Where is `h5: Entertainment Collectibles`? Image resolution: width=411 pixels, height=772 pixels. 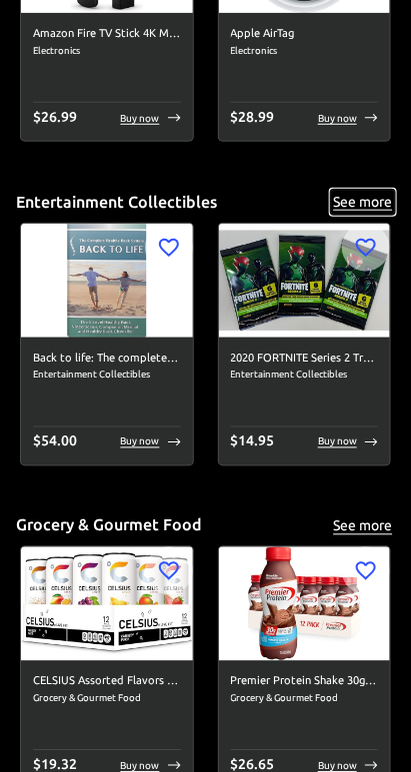
h5: Entertainment Collectibles is located at coordinates (116, 202).